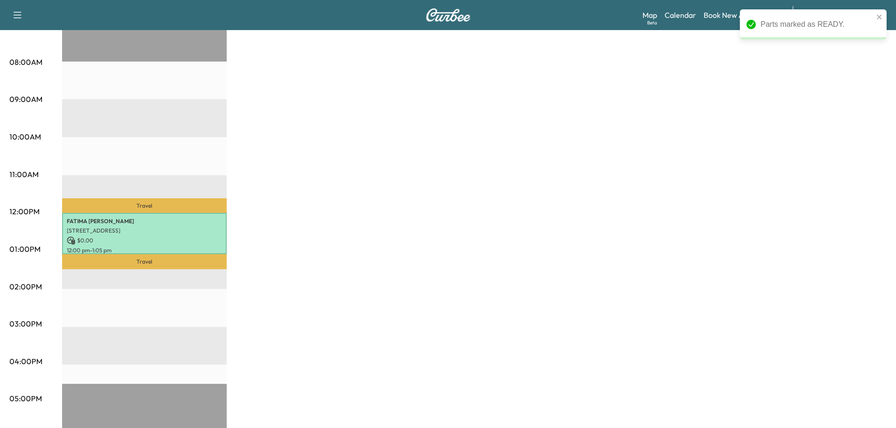 Image resolution: width=896 pixels, height=428 pixels. Describe the element at coordinates (25, 249) in the screenshot. I see `p: 01:00PM` at that location.